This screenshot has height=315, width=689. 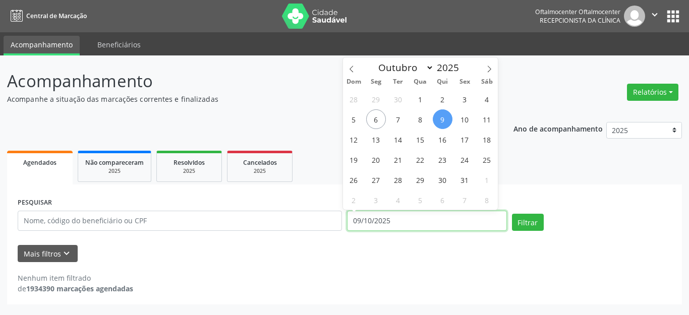 I want to click on span: Outubro 23, 2025, so click(x=443, y=159).